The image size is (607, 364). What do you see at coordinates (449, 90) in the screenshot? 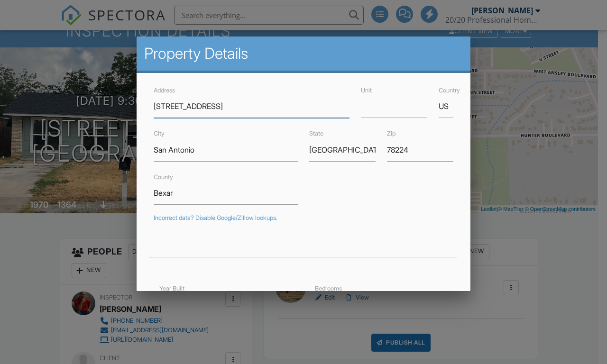
I see `label: Country` at bounding box center [449, 90].